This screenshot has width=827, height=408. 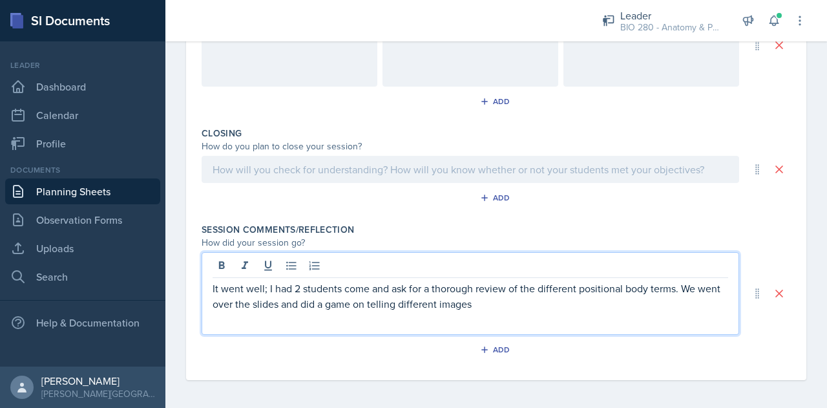 What do you see at coordinates (83, 277) in the screenshot?
I see `a: Search` at bounding box center [83, 277].